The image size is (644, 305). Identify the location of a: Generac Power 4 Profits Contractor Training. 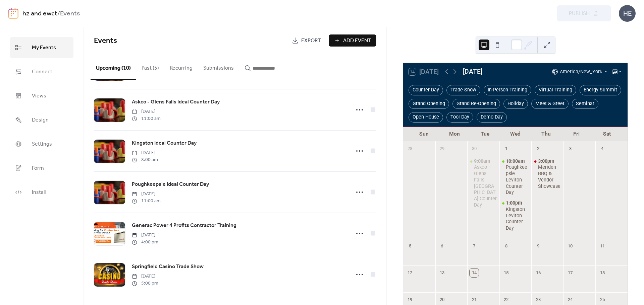
(184, 226).